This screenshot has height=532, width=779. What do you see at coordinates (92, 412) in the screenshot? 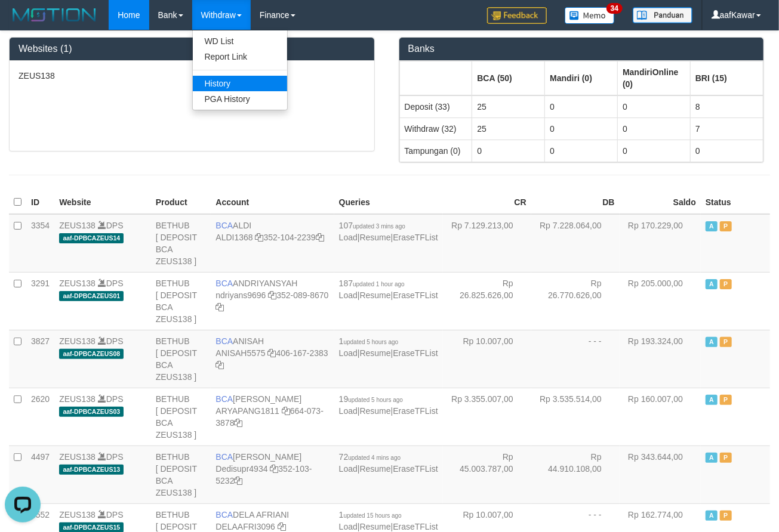
I see `span: aaf-DPBCAZEUS03` at bounding box center [92, 412].